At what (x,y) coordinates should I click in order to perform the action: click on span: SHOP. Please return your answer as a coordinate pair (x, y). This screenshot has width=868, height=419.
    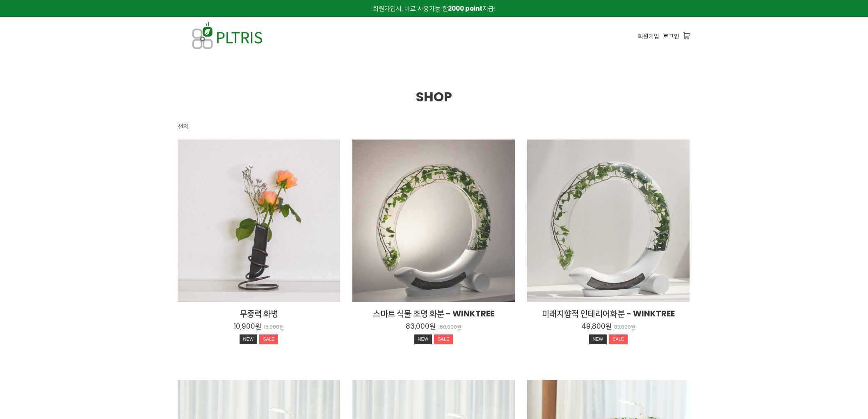
    Looking at the image, I should click on (434, 97).